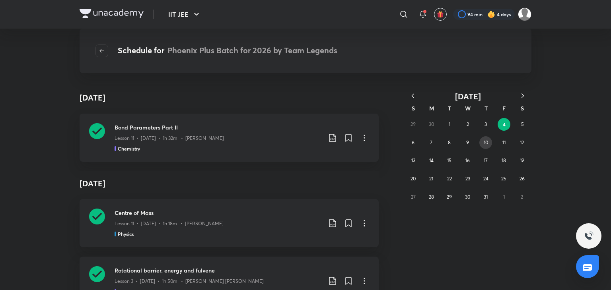 The width and height of the screenshot is (611, 290). I want to click on abbr: July 14, 2025, so click(431, 160).